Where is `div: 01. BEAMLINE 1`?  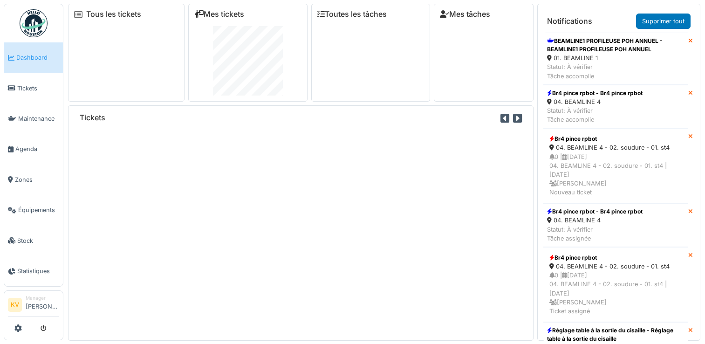
div: 01. BEAMLINE 1 is located at coordinates (615, 58).